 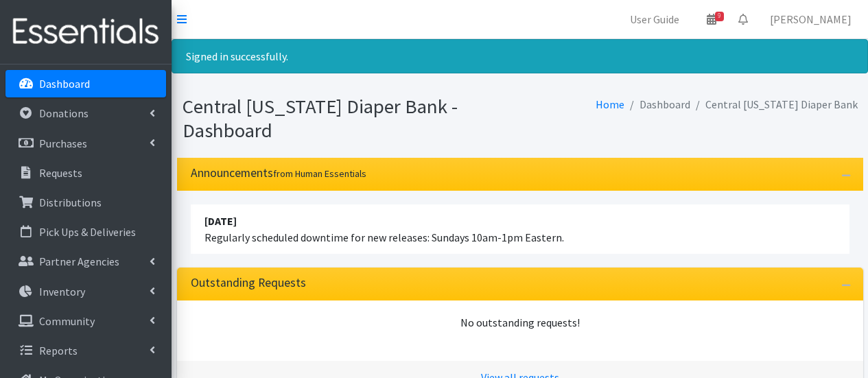 I want to click on div: Signed in successfully., so click(x=520, y=56).